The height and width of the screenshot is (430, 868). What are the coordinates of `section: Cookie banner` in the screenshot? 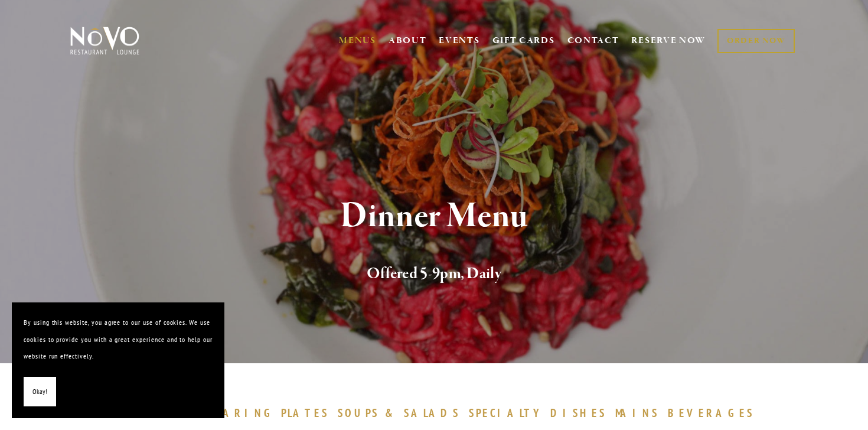 It's located at (118, 360).